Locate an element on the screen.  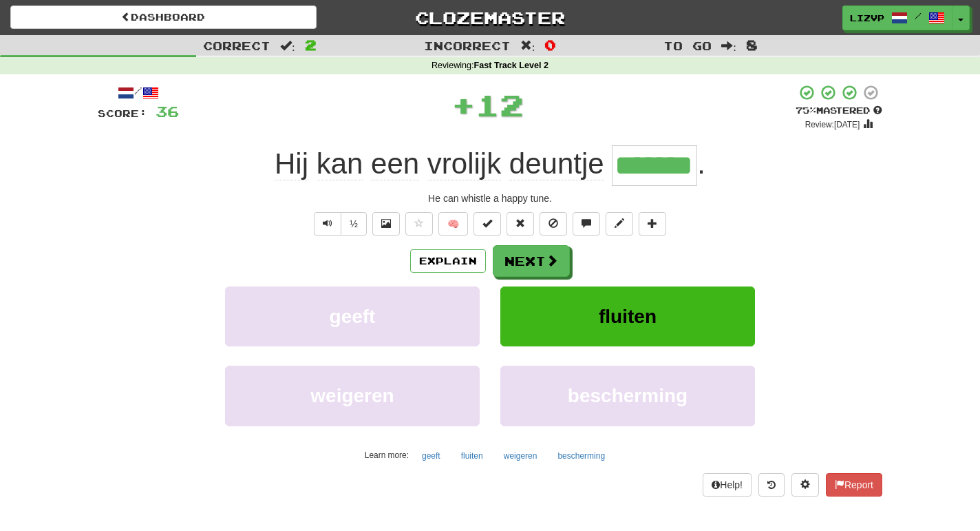
button: Help! is located at coordinates (727, 484).